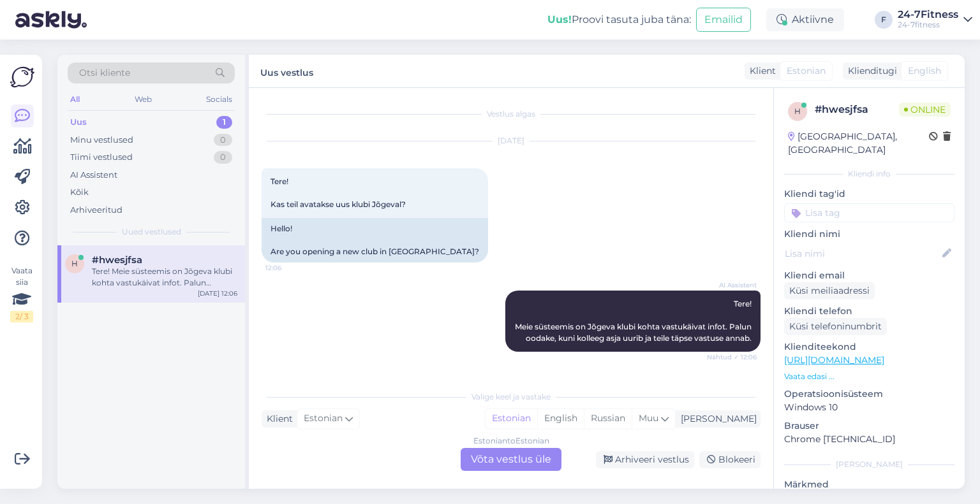 The image size is (980, 504). I want to click on p: Windows 10, so click(869, 408).